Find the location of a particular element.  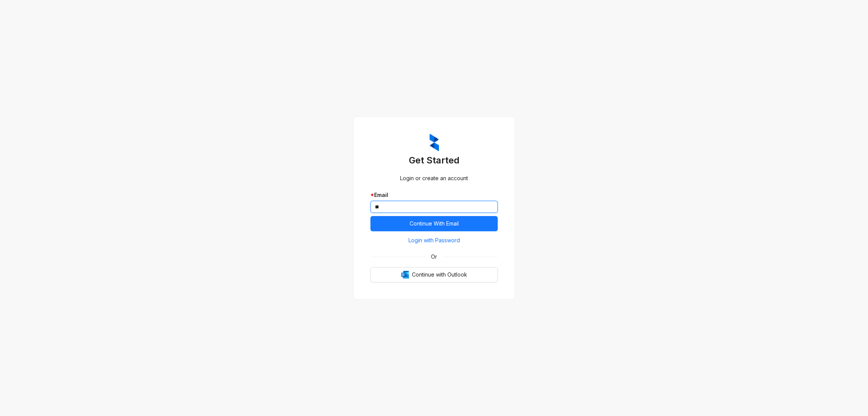

button: Login with Password is located at coordinates (434, 240).